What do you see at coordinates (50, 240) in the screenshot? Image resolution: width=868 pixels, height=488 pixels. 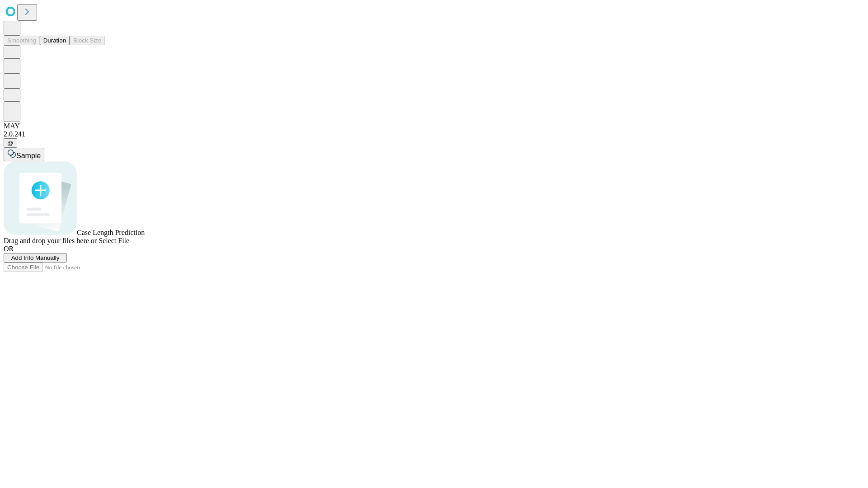 I see `span: Drag and drop your files here or` at bounding box center [50, 240].